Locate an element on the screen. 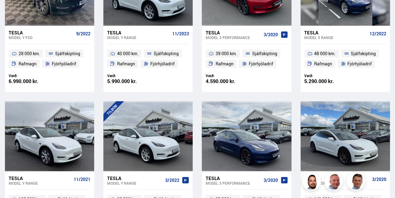 The height and width of the screenshot is (198, 395). span: 28 000 km. is located at coordinates (29, 54).